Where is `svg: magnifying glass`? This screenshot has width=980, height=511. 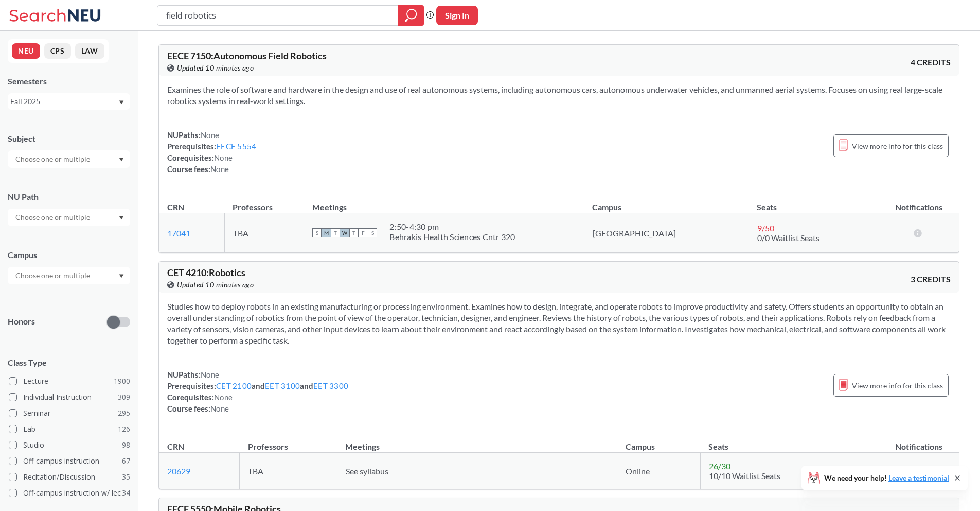 svg: magnifying glass is located at coordinates (411, 15).